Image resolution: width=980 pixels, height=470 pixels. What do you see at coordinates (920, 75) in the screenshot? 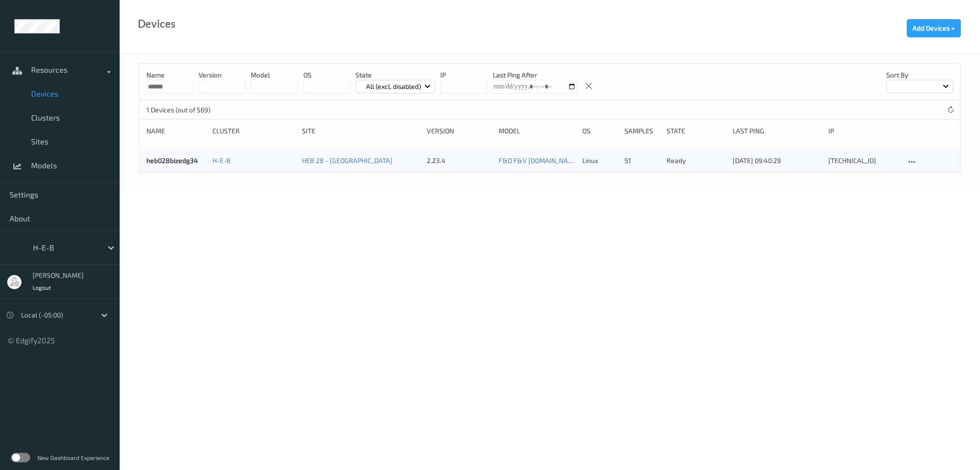
I see `p: Sort by` at bounding box center [920, 75].